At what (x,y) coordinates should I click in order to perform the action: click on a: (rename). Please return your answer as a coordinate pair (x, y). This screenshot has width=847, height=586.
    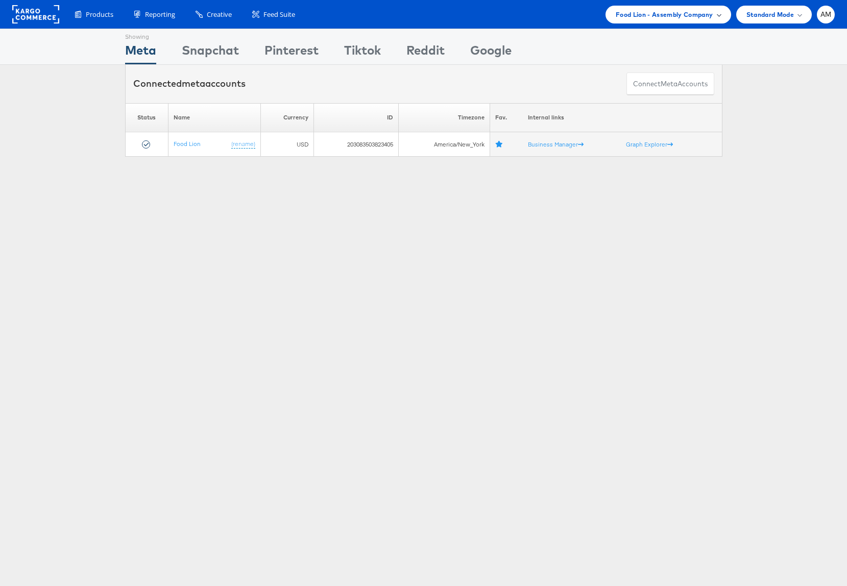
    Looking at the image, I should click on (243, 144).